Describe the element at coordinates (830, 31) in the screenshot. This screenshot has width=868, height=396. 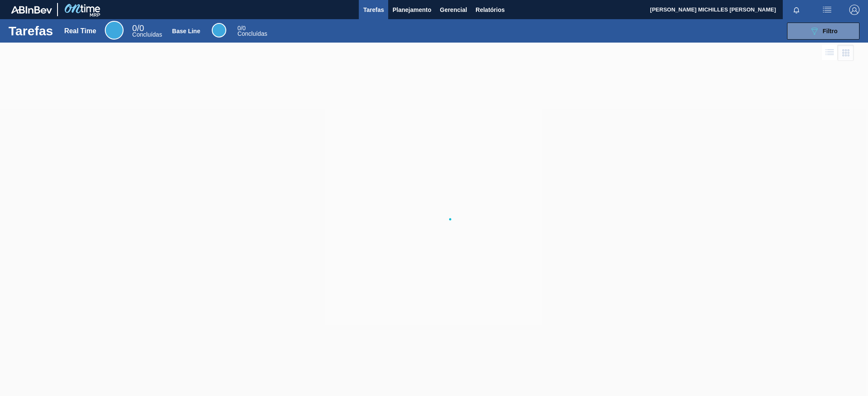
I see `span: Filtro` at that location.